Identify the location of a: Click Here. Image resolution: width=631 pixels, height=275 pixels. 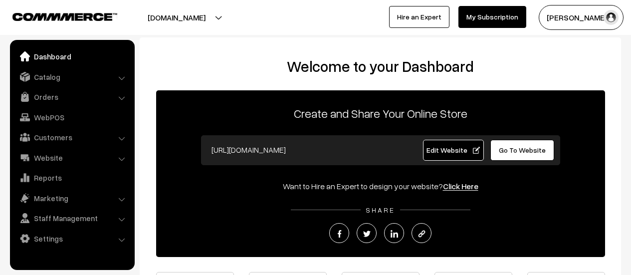
(460, 186).